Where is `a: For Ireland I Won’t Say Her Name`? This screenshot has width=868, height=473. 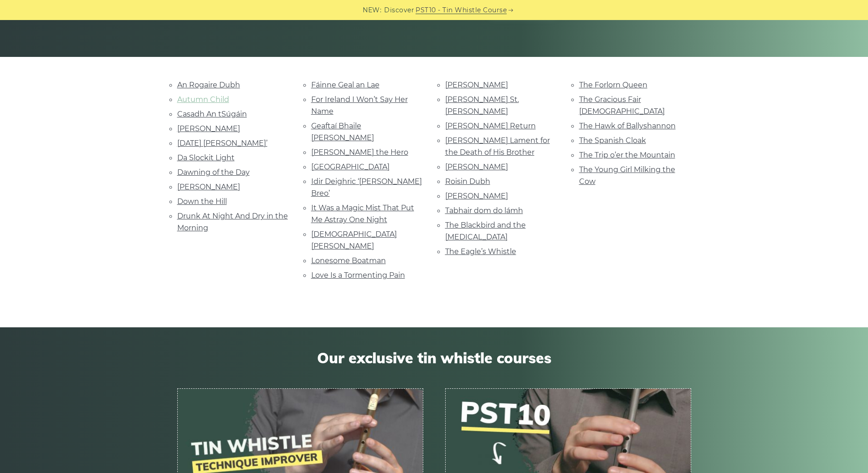 a: For Ireland I Won’t Say Her Name is located at coordinates (359, 105).